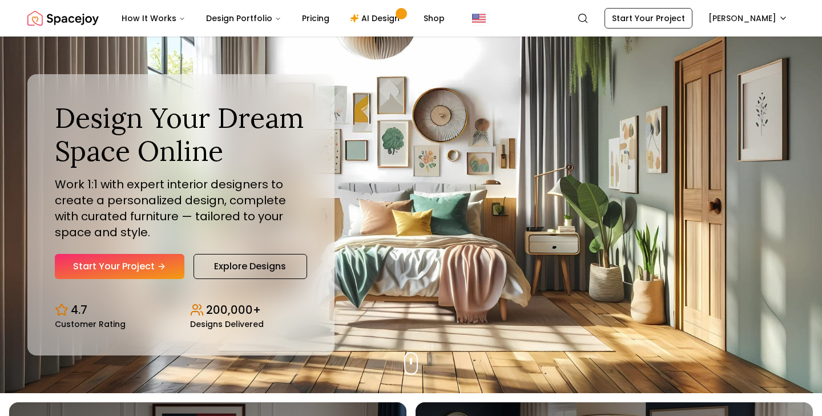  What do you see at coordinates (250, 266) in the screenshot?
I see `a: Explore Designs` at bounding box center [250, 266].